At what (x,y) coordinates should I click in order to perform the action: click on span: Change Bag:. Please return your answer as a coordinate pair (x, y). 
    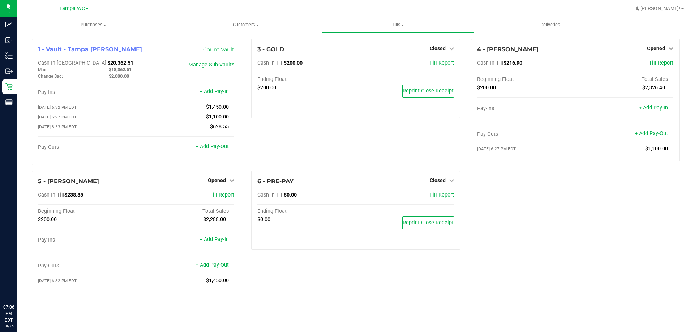
    Looking at the image, I should click on (50, 76).